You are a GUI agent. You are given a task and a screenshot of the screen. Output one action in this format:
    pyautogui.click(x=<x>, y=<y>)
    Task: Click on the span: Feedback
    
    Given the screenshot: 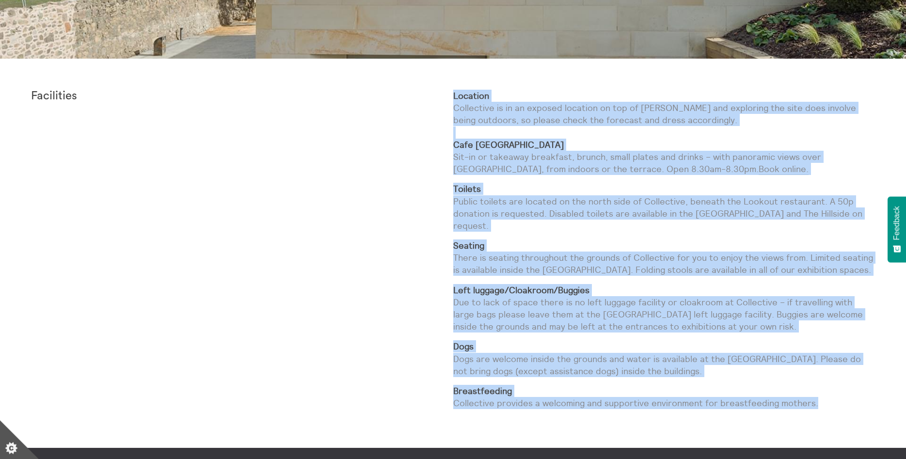 What is the action you would take?
    pyautogui.click(x=897, y=223)
    